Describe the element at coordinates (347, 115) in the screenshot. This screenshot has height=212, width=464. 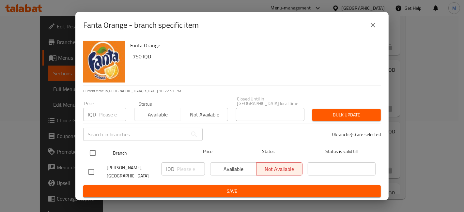
I see `button: Bulk update` at that location.